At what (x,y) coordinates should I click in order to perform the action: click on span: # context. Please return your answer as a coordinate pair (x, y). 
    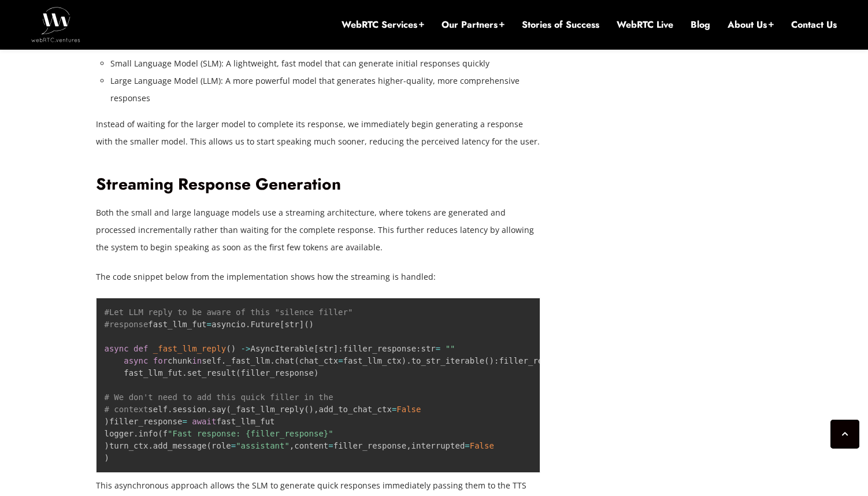
    Looking at the image, I should click on (127, 409).